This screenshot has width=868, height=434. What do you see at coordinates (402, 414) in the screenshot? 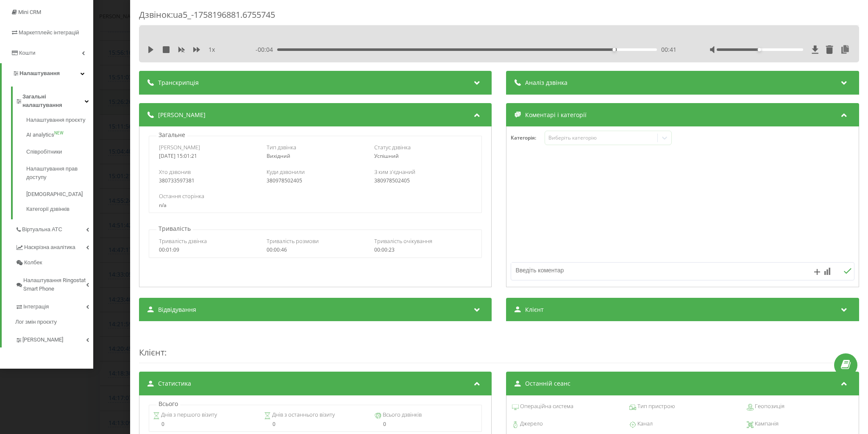
I see `span: Всього дзвінків` at bounding box center [402, 414].